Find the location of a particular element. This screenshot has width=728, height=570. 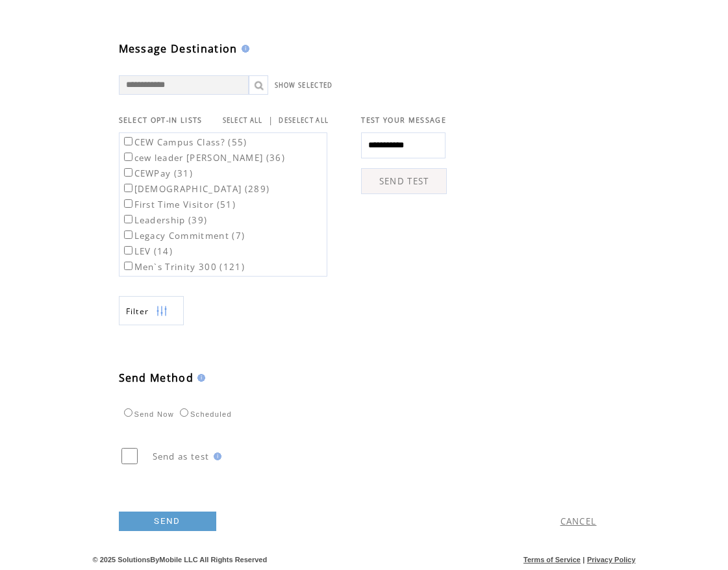

a: Privacy Policy is located at coordinates (611, 560).